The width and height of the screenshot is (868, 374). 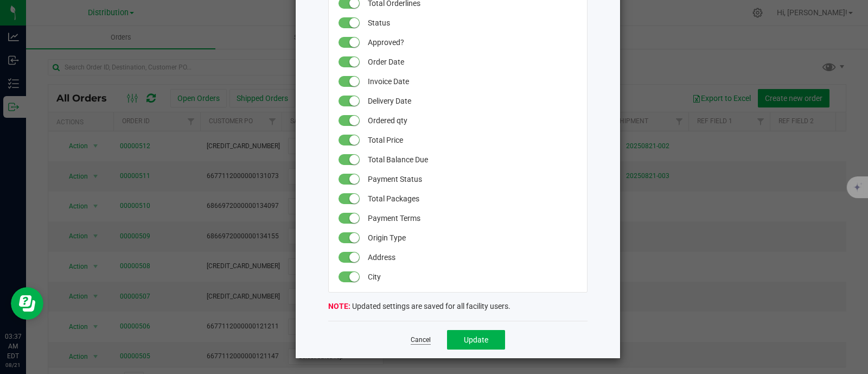 I want to click on span: Updated settings are saved for all facility users., so click(x=420, y=306).